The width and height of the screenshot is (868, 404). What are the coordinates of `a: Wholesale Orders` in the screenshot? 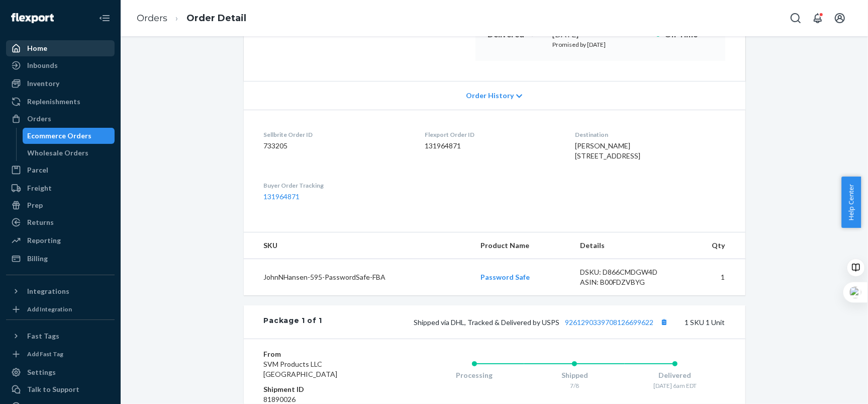 It's located at (69, 153).